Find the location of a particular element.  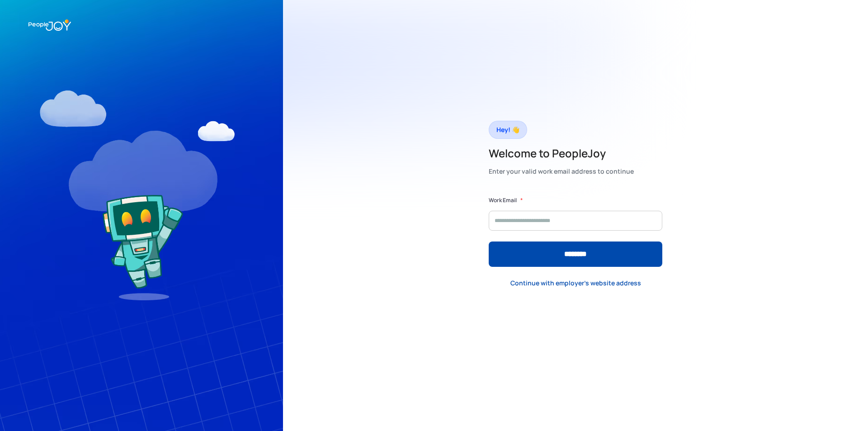

div: Continue with employer's website address is located at coordinates (575, 283).